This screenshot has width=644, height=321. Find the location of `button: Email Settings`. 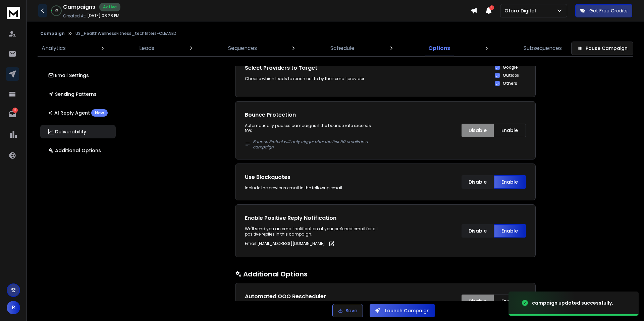

button: Email Settings is located at coordinates (78, 75).